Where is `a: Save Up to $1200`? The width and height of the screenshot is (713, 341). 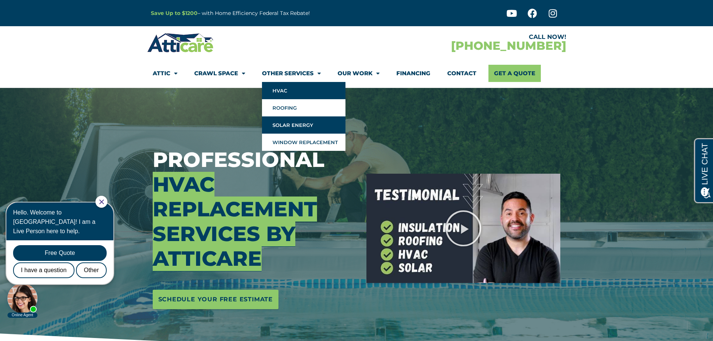
a: Save Up to $1200 is located at coordinates (174, 13).